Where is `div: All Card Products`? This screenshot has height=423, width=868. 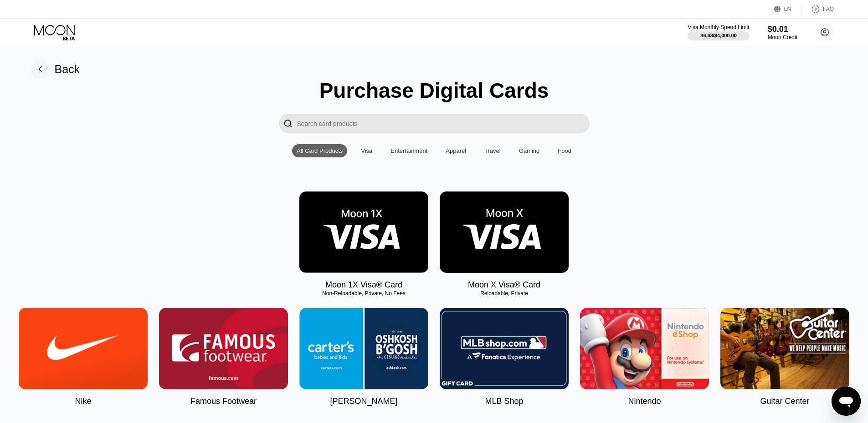
div: All Card Products is located at coordinates (320, 150).